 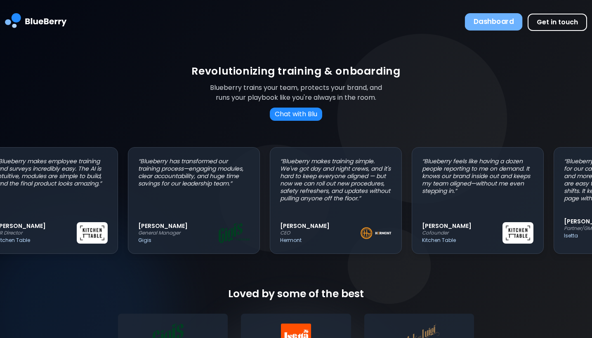 What do you see at coordinates (194, 172) in the screenshot?
I see `p: “ Blueberry has transformed our training process—engaging modules, clear accountability, and huge...` at bounding box center [194, 172].